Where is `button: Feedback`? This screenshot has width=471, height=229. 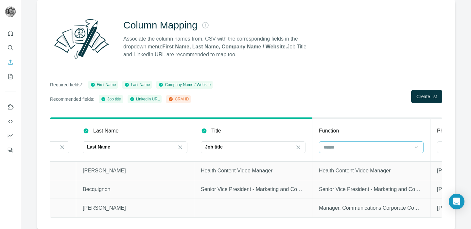 button: Feedback is located at coordinates (10, 150).